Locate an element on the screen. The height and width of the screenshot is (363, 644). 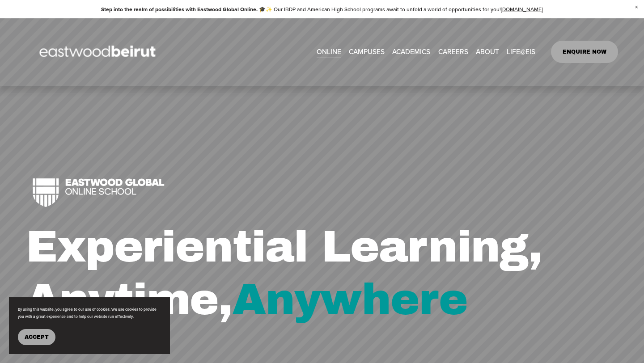
h1: Experiential Learning, Anytime, is located at coordinates (322, 273).